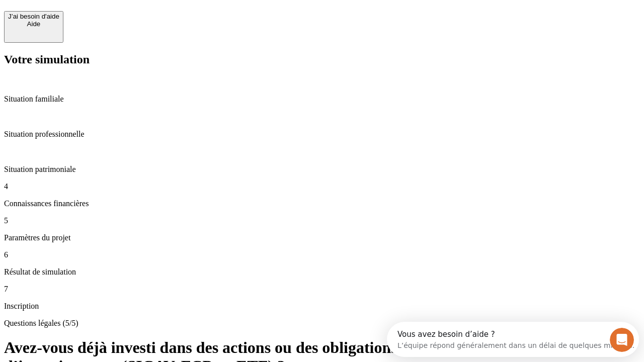 This screenshot has height=362, width=644. I want to click on p: Connaissances financières, so click(322, 204).